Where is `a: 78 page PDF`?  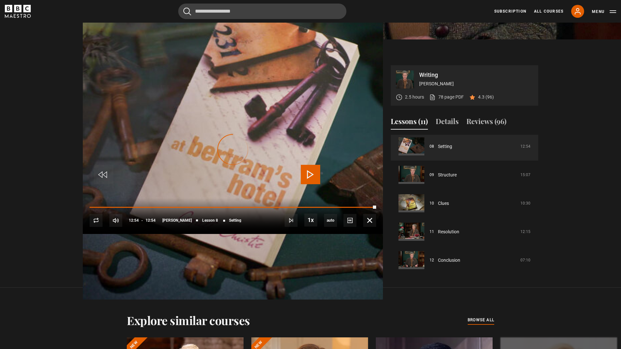 a: 78 page PDF is located at coordinates (446, 97).